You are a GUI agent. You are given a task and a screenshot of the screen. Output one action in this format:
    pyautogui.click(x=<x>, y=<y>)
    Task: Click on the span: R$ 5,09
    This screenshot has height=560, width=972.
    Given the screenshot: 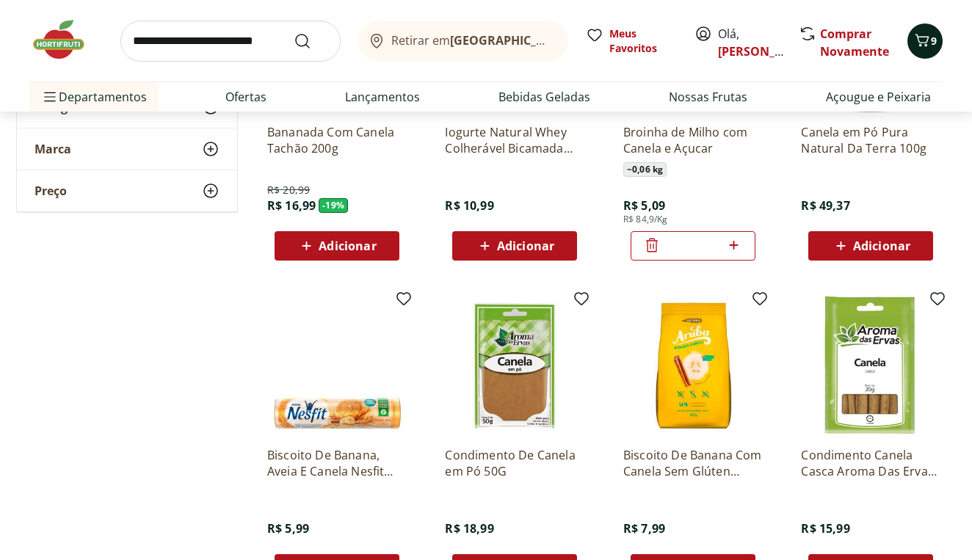 What is the action you would take?
    pyautogui.click(x=644, y=205)
    